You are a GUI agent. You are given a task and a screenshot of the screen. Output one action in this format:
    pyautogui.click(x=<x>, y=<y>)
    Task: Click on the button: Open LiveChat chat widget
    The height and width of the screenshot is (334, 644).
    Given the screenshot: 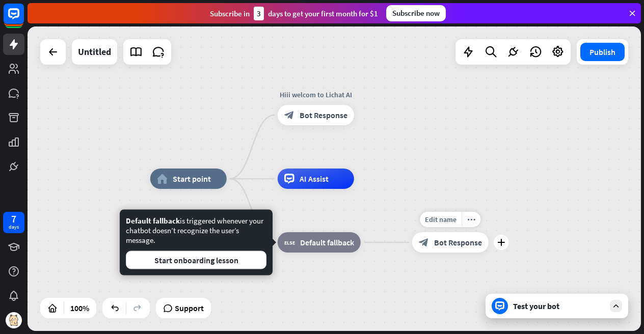 What is the action you would take?
    pyautogui.click(x=24, y=19)
    